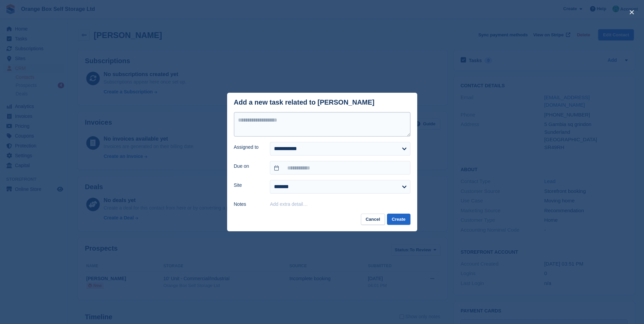 This screenshot has height=324, width=644. What do you see at coordinates (398, 219) in the screenshot?
I see `button: Create` at bounding box center [398, 219].